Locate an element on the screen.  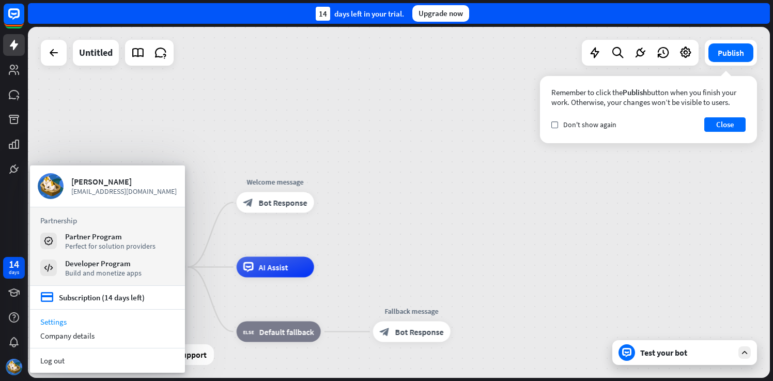
a: Settings is located at coordinates (107, 321).